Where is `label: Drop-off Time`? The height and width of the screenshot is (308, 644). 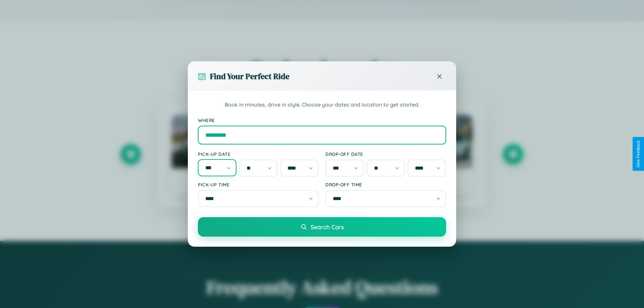 label: Drop-off Time is located at coordinates (386, 184).